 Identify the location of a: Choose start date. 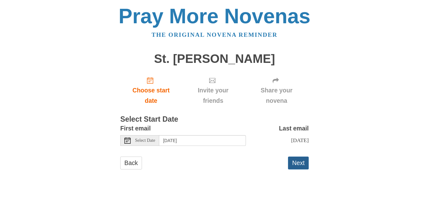
(151, 90).